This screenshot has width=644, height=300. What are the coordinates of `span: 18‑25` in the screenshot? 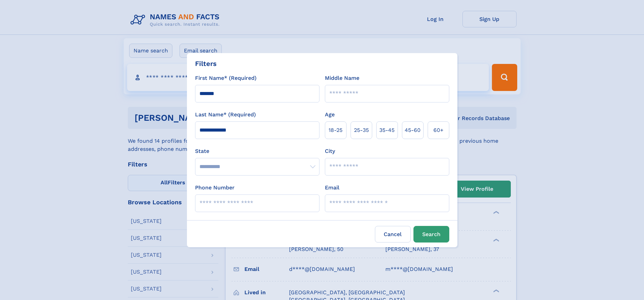 It's located at (335, 130).